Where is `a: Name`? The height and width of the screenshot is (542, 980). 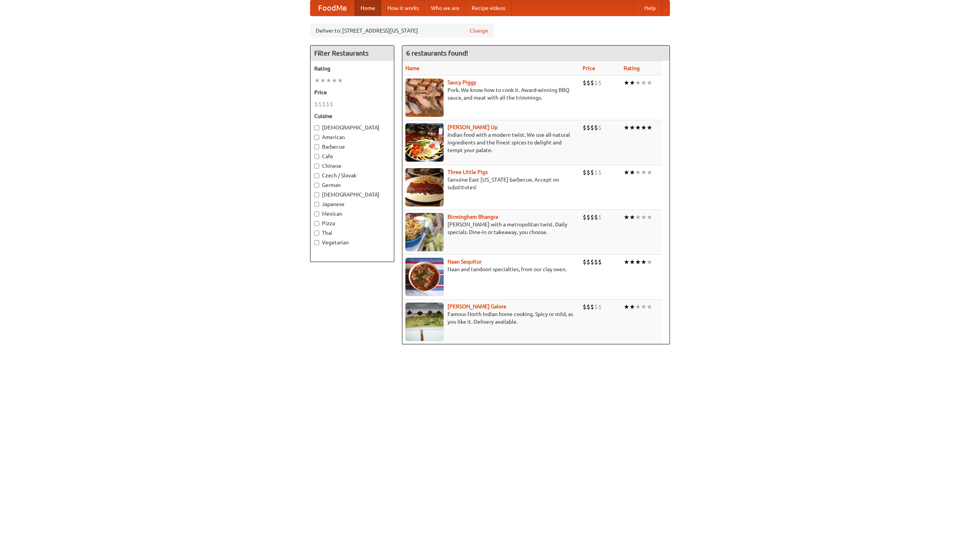 a: Name is located at coordinates (412, 68).